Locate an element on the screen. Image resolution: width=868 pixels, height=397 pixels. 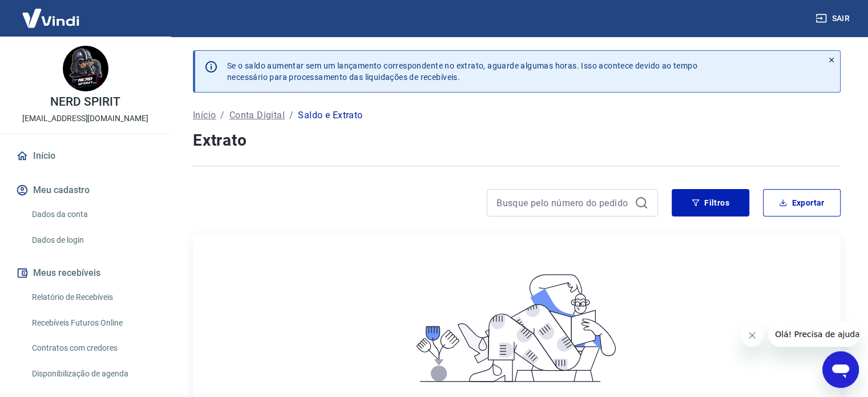
h4: Extrato is located at coordinates (517, 141).